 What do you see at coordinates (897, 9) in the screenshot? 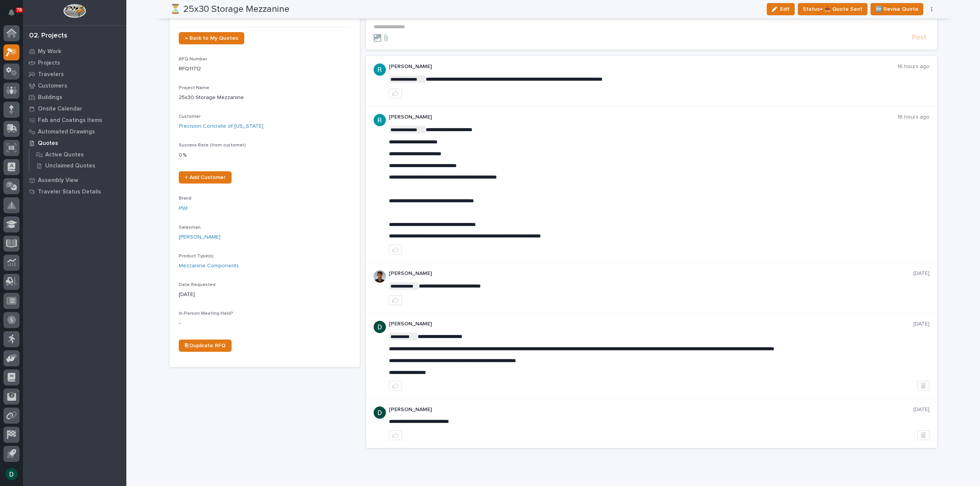
I see `span: 🆕 Revise Quote` at bounding box center [897, 9].